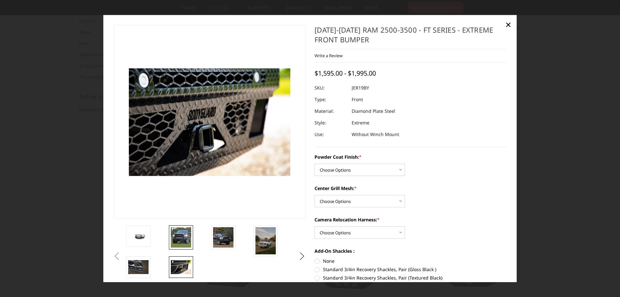  What do you see at coordinates (117, 256) in the screenshot?
I see `button: Previous` at bounding box center [117, 256].